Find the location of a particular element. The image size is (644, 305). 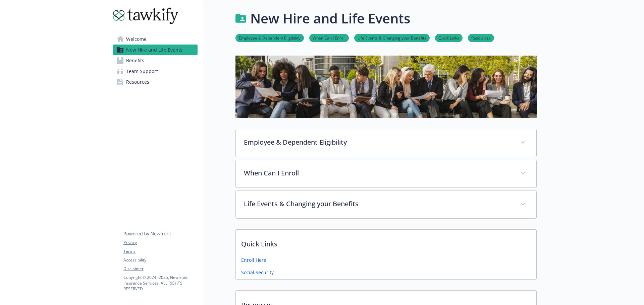

div: When Can I Enroll is located at coordinates (386, 174).